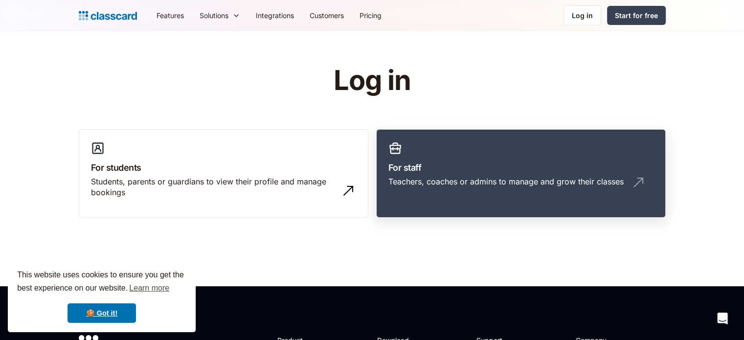  What do you see at coordinates (102, 282) in the screenshot?
I see `span: This website uses cookies to ensure you get the best experience on our website.` at bounding box center [102, 282].